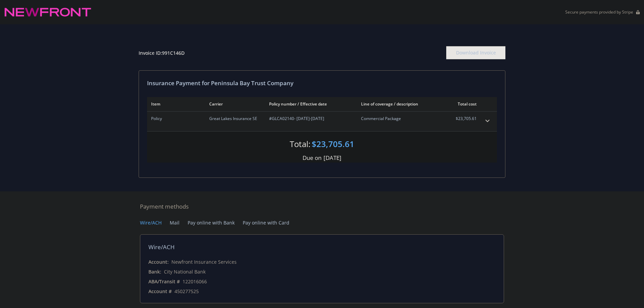  What do you see at coordinates (476, 53) in the screenshot?
I see `button: Download Invoice` at bounding box center [476, 53].